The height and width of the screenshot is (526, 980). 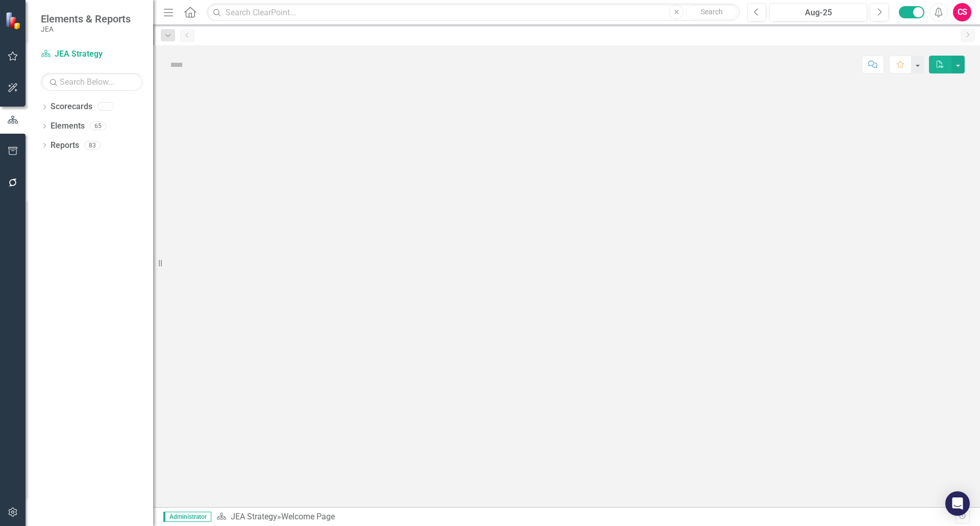 I want to click on input: Search Below..., so click(x=92, y=82).